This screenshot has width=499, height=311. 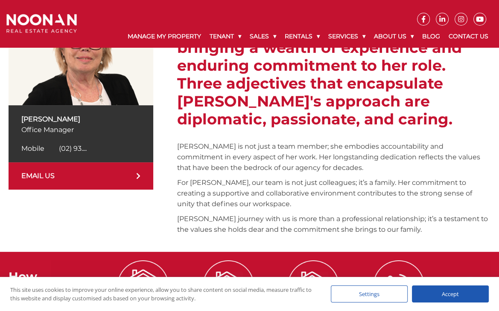 I want to click on a: Services, so click(x=346, y=36).